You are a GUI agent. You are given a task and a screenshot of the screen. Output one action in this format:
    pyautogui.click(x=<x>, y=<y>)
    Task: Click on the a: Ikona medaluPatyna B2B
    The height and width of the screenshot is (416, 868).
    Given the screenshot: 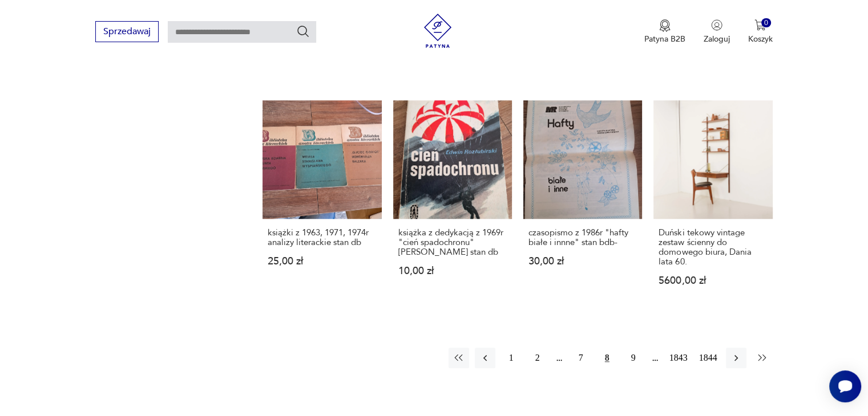 What is the action you would take?
    pyautogui.click(x=665, y=32)
    